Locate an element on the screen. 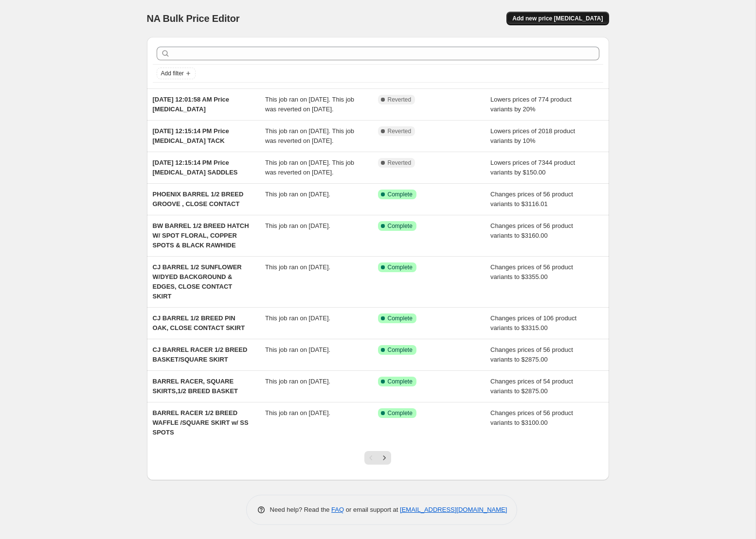  span: Changes prices of 56 product variants to $3160.00 is located at coordinates (532, 230).